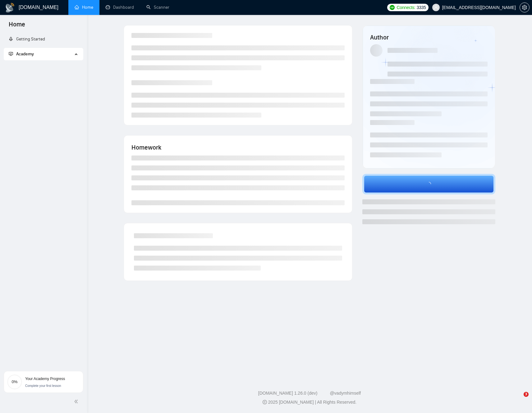 The image size is (532, 413). Describe the element at coordinates (345, 393) in the screenshot. I see `a: @vadymhimself` at that location.